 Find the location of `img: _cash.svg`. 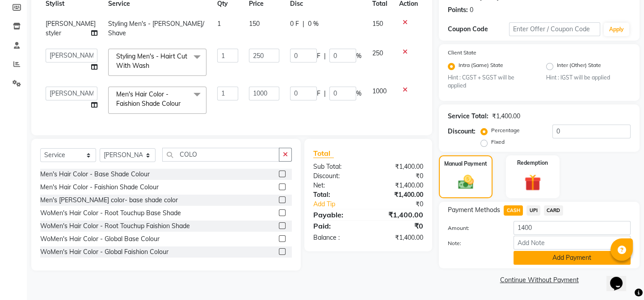

img: _cash.svg is located at coordinates (466, 182).